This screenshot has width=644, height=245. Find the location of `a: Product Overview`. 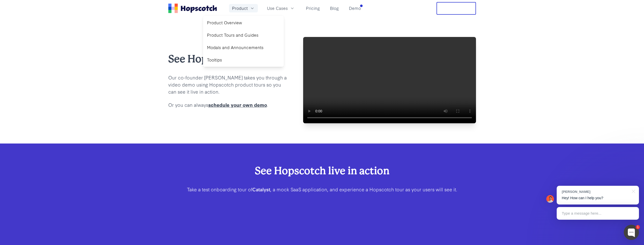

a: Product Overview is located at coordinates (244, 23).